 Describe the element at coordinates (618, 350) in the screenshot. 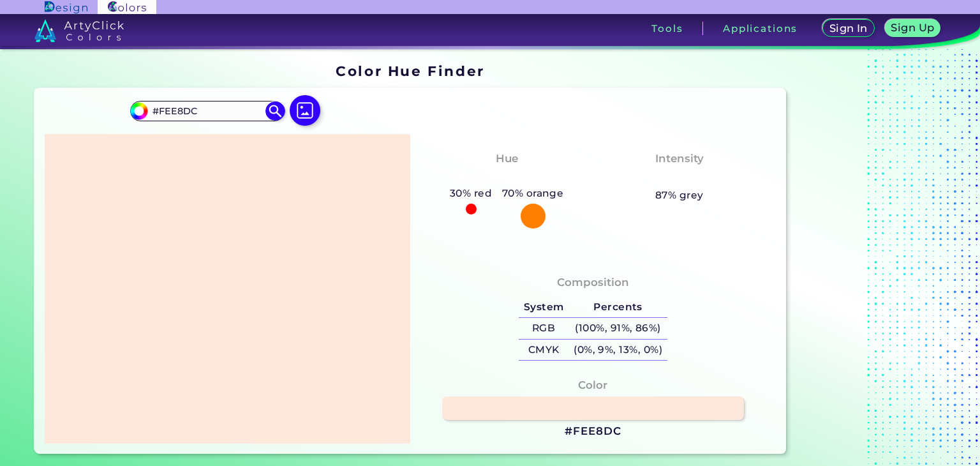

I see `h5: (0%, 9%, 13%, 0%)` at that location.